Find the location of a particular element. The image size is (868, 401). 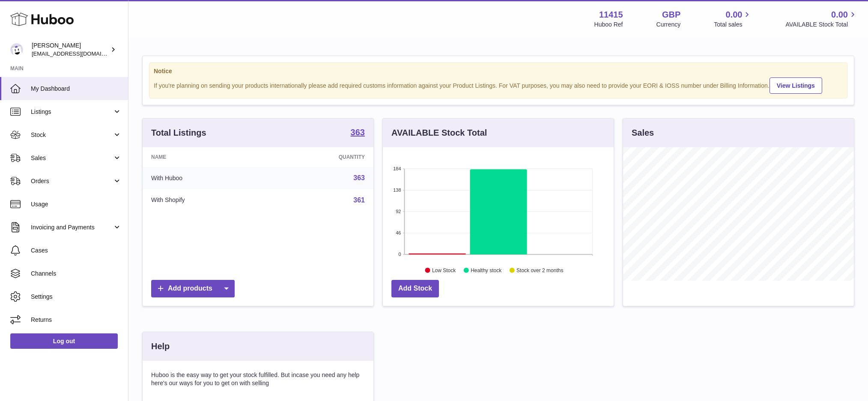

strong: GBP is located at coordinates (671, 15).